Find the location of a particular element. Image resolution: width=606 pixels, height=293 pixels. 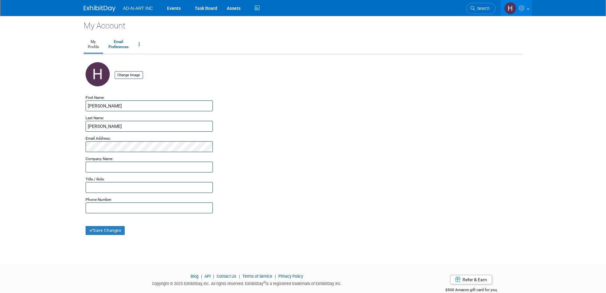

img: ExhibitDay is located at coordinates (100, 9).